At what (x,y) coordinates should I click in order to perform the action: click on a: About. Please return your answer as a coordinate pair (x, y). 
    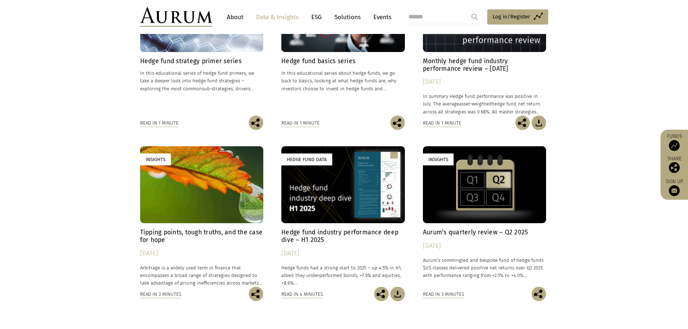
    Looking at the image, I should click on (235, 17).